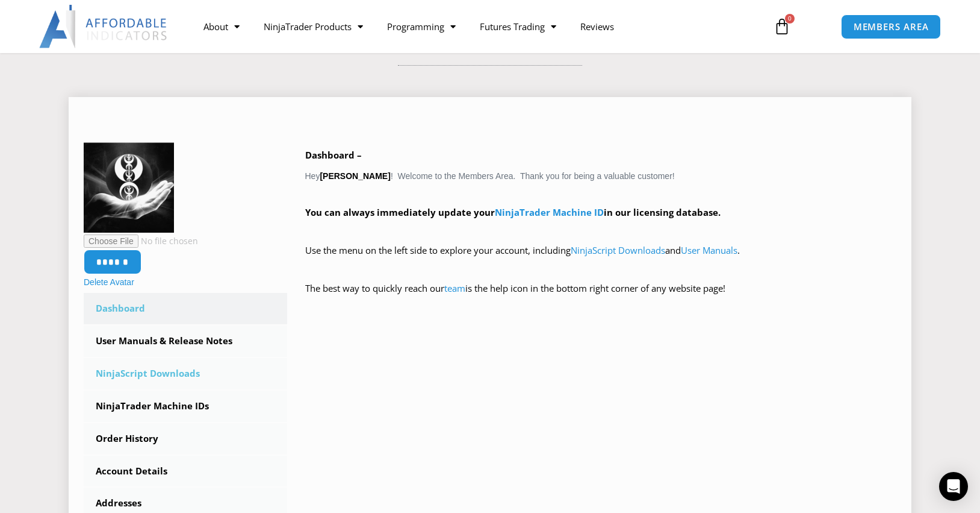  I want to click on a: 0, so click(782, 27).